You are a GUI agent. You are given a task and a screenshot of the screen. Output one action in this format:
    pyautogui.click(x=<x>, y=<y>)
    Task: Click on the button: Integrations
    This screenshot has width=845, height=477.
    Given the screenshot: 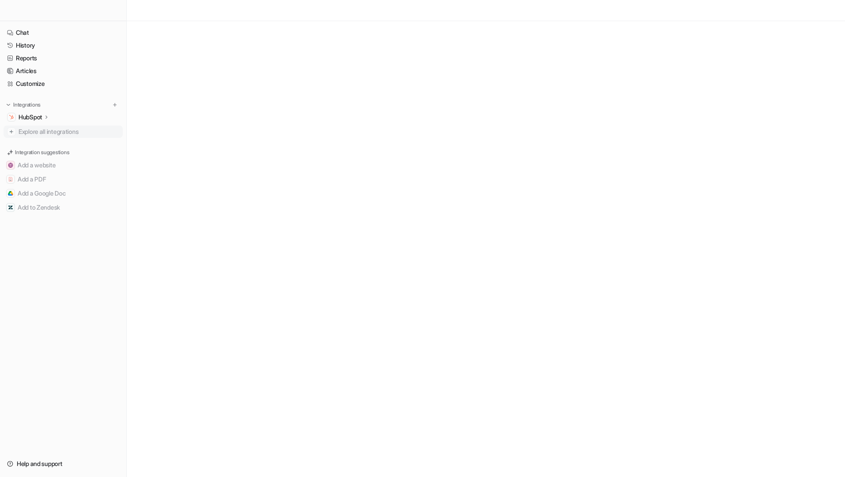 What is the action you would take?
    pyautogui.click(x=23, y=105)
    